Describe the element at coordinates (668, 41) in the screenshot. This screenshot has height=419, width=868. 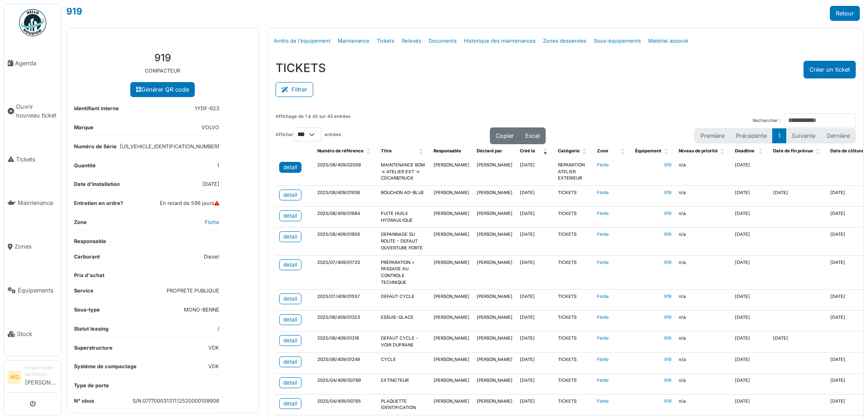
I see `a: Matériel associé` at that location.